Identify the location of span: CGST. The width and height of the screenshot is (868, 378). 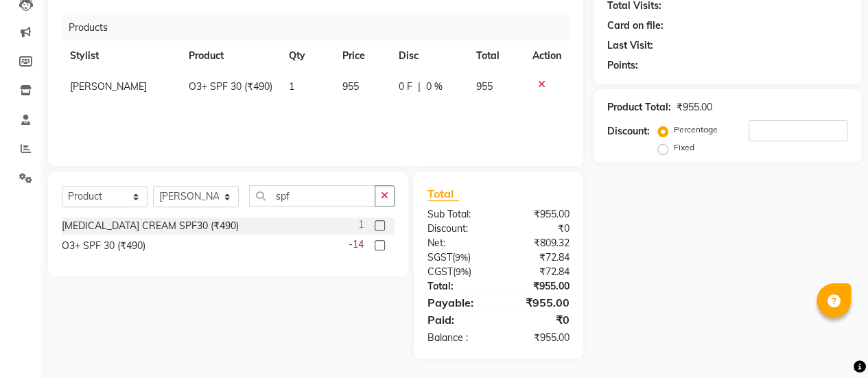
(440, 272).